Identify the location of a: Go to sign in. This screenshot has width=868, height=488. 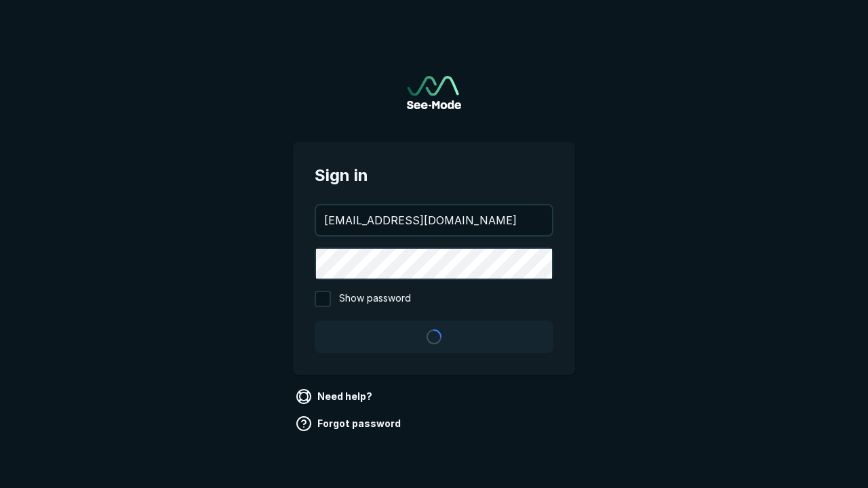
(434, 93).